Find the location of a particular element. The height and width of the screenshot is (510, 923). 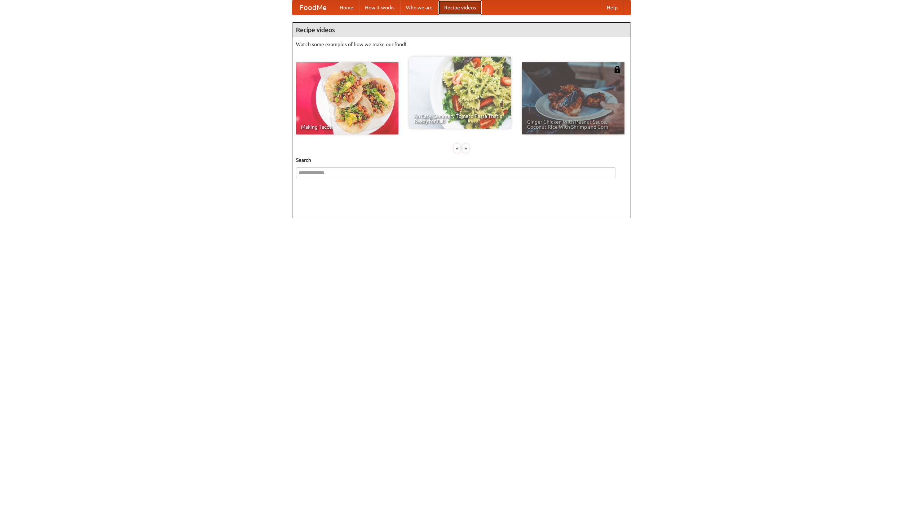

p: Watch some examples of how we make our food! is located at coordinates (462, 44).